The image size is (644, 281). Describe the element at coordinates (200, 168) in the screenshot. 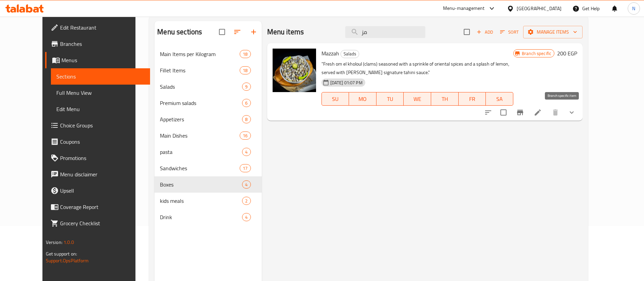

I see `div: Sandwiches` at that location.